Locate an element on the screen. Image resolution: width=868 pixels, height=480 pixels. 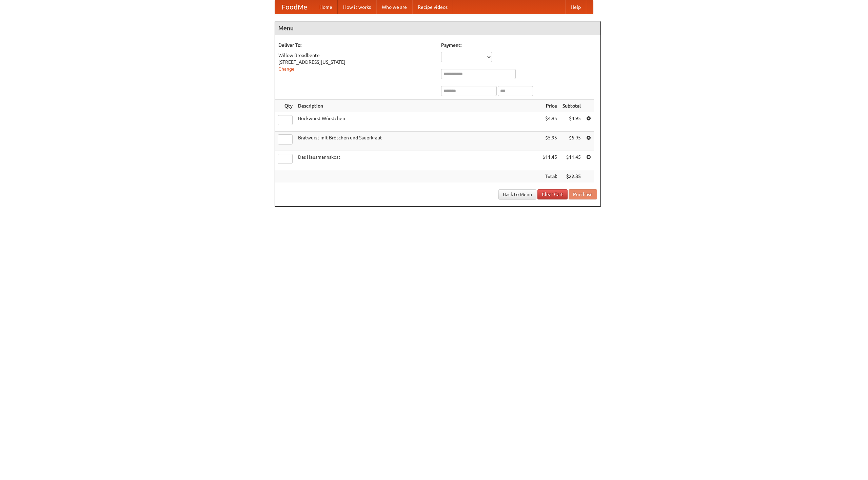
a: Recipe videos is located at coordinates (433, 7).